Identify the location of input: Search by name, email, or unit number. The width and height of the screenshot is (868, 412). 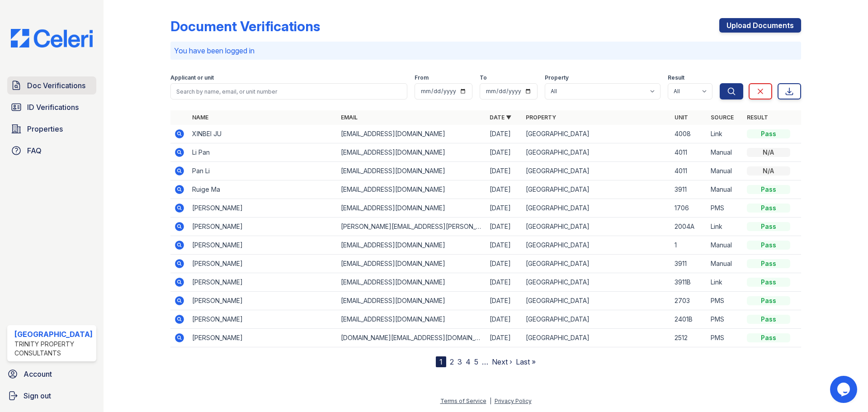
(289, 91).